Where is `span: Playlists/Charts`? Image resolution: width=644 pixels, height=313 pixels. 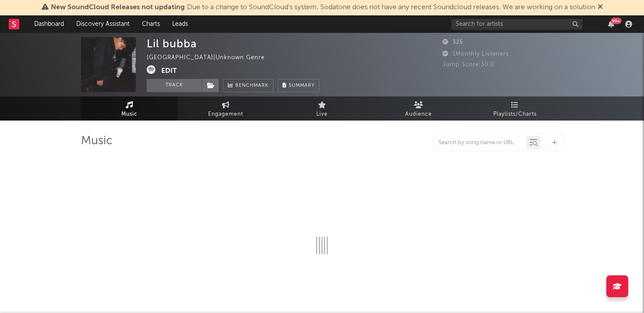 span: Playlists/Charts is located at coordinates (515, 114).